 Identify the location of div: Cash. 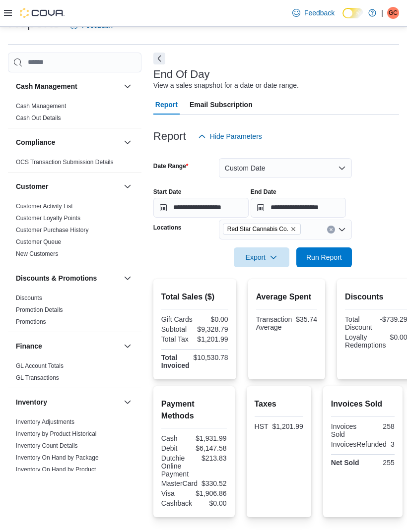
(176, 438).